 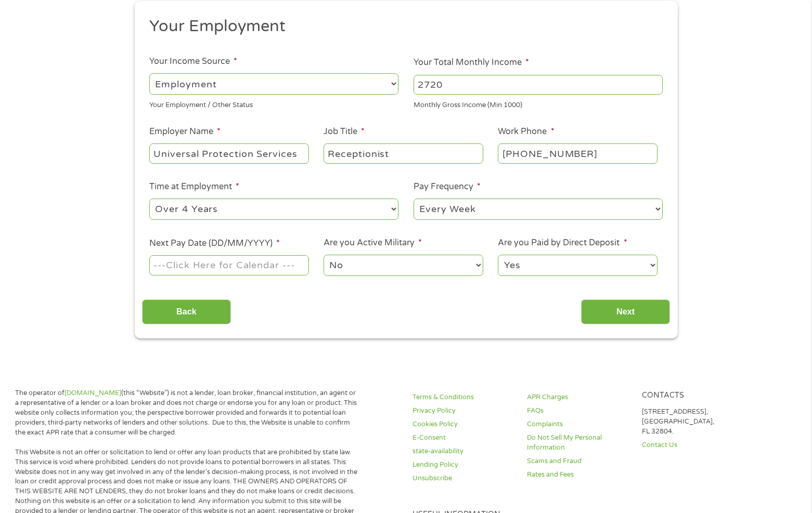 What do you see at coordinates (471, 62) in the screenshot?
I see `label: Your Total Monthly Income` at bounding box center [471, 62].